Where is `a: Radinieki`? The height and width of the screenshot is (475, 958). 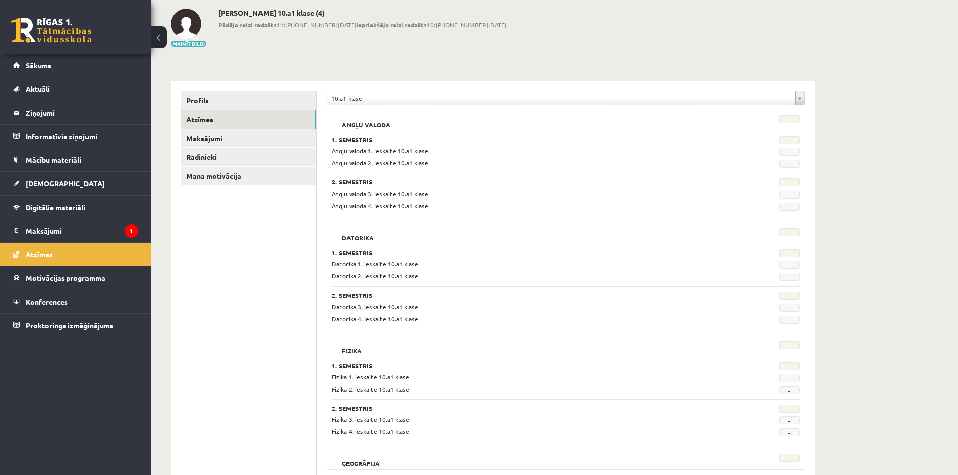 a: Radinieki is located at coordinates (249, 157).